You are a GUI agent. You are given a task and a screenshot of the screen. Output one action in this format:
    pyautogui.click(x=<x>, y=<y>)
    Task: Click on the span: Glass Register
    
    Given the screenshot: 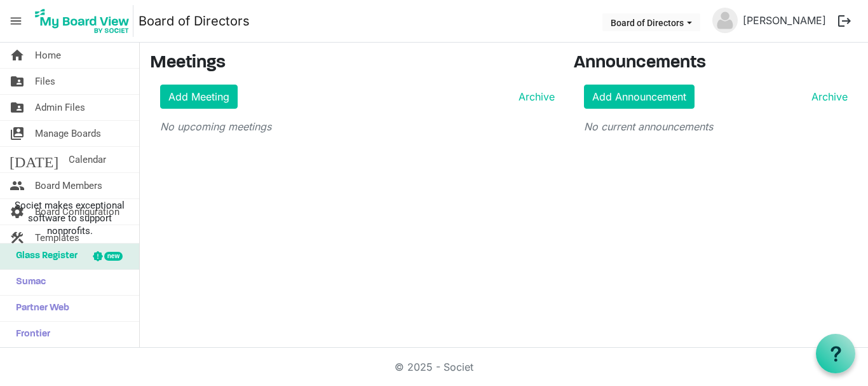 What is the action you would take?
    pyautogui.click(x=43, y=256)
    